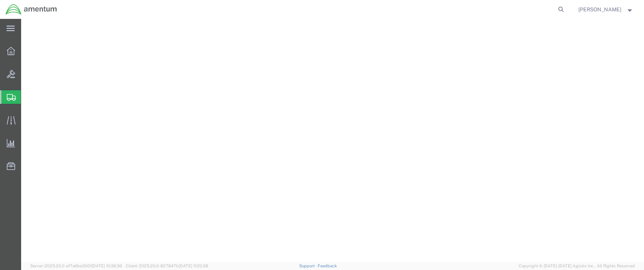 This screenshot has width=644, height=270. I want to click on span: Server: 2025.20.0-af7a6be3001, so click(76, 266).